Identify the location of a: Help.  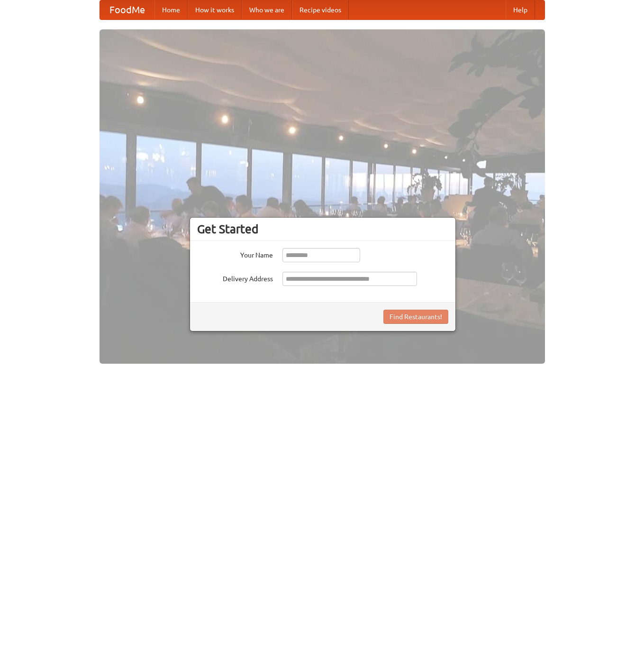
(520, 10).